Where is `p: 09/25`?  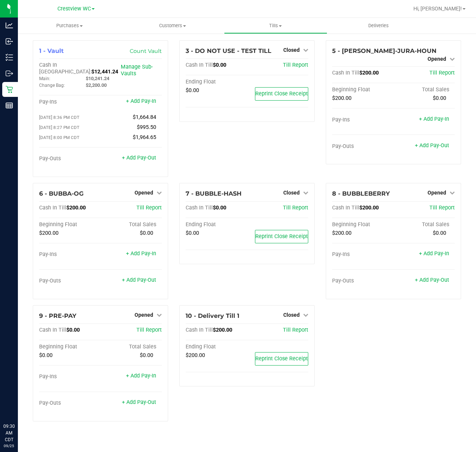 p: 09/25 is located at coordinates (9, 446).